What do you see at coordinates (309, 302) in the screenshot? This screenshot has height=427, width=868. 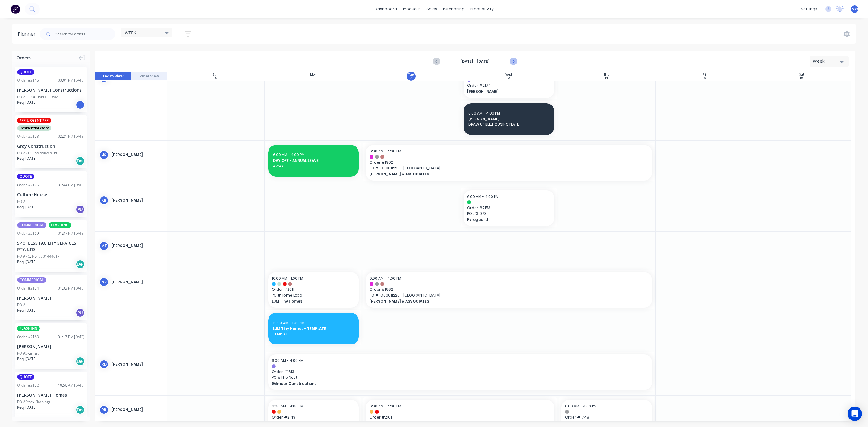 I see `span: LJM Tiny Homes` at bounding box center [309, 302].